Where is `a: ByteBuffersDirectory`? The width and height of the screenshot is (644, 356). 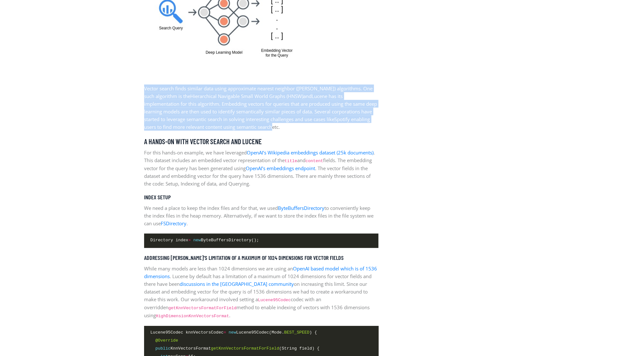
a: ByteBuffersDirectory is located at coordinates (301, 208).